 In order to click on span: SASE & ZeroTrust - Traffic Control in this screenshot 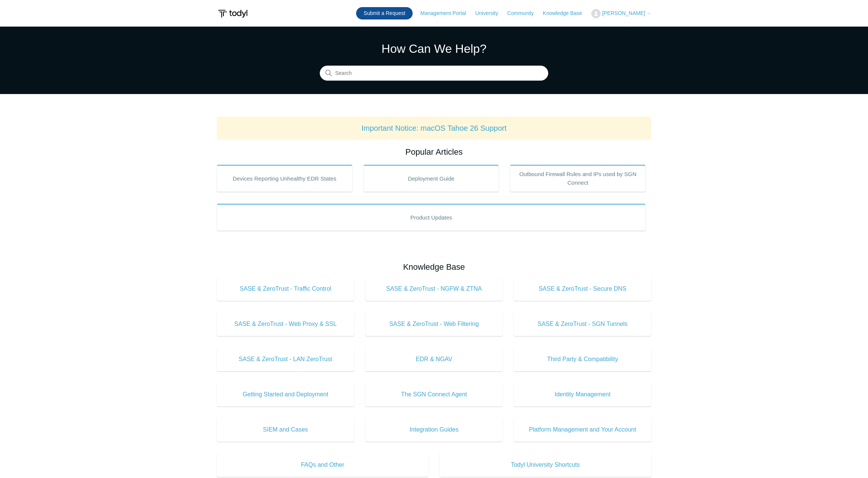, I will do `click(286, 289)`.